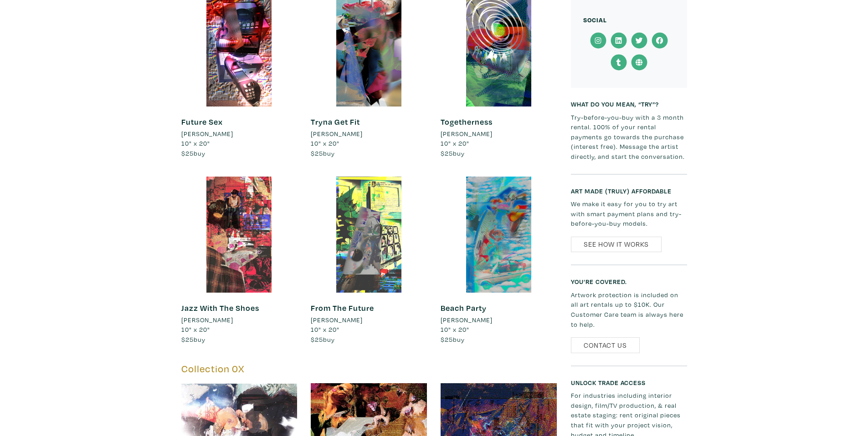  Describe the element at coordinates (463, 308) in the screenshot. I see `a: Beach Party` at that location.